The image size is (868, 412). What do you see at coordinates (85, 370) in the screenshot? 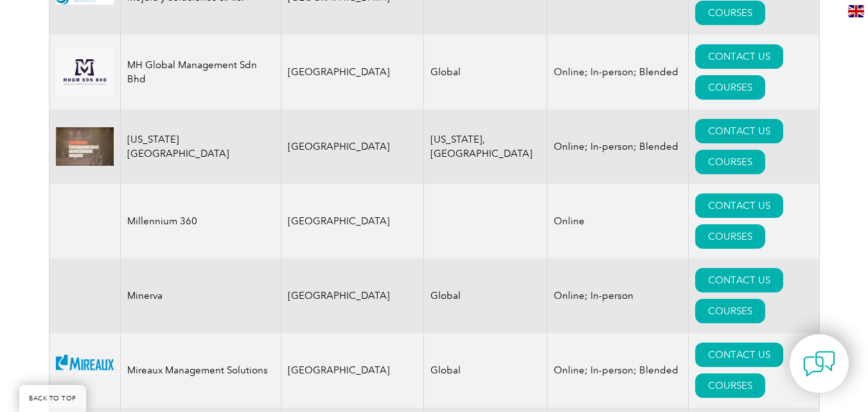
I see `img: 12b9a102-445f-eb11-a812-00224814f89d-logo.png` at bounding box center [85, 370].